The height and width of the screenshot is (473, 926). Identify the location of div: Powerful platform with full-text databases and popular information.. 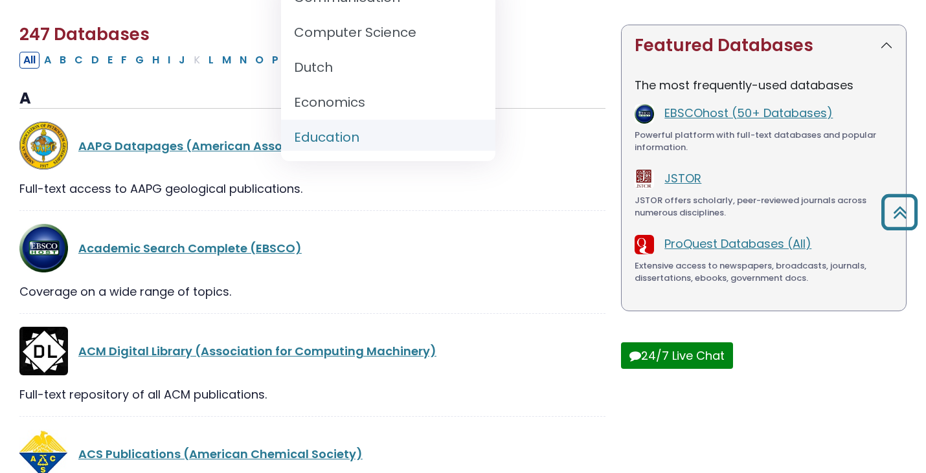
(763, 141).